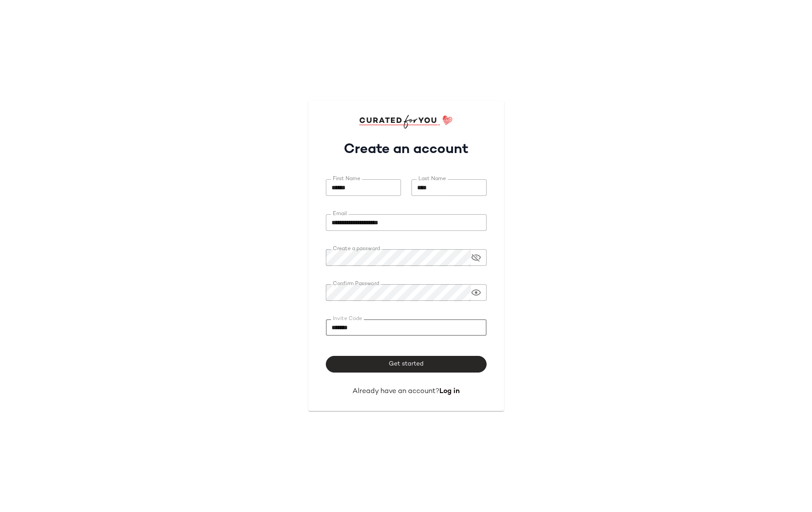  I want to click on span: Already have an account?, so click(396, 391).